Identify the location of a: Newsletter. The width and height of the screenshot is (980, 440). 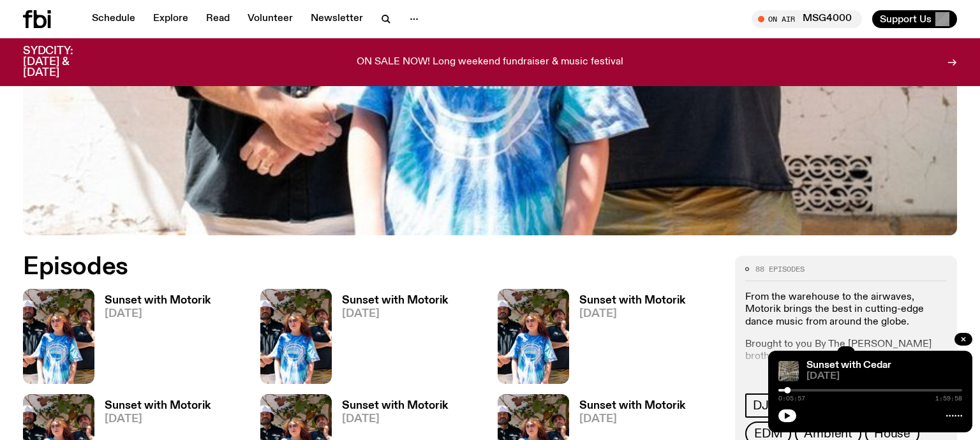
(337, 19).